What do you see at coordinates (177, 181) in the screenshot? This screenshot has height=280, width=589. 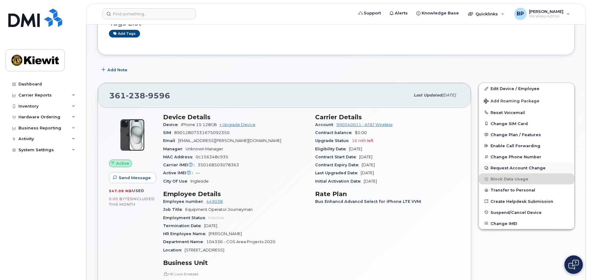 I see `span: City Of Use` at bounding box center [177, 181].